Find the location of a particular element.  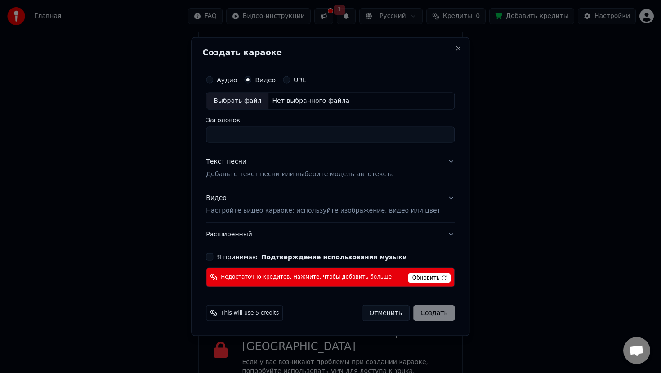

label: Аудио is located at coordinates (227, 80).